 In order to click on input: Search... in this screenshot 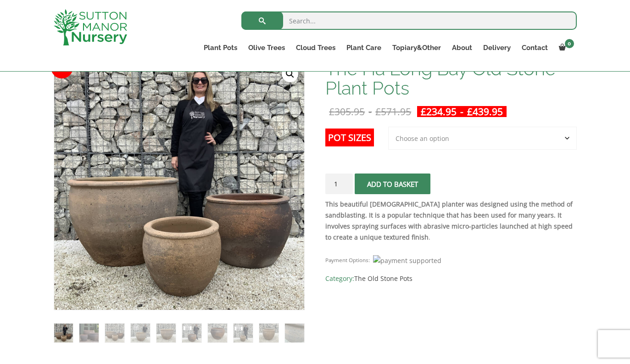, I will do `click(409, 20)`.